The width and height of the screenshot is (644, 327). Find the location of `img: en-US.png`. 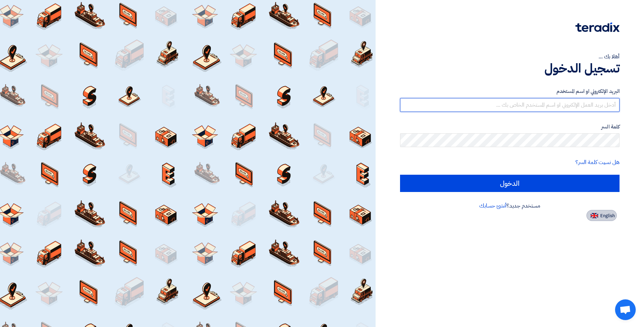

img: en-US.png is located at coordinates (595, 215).